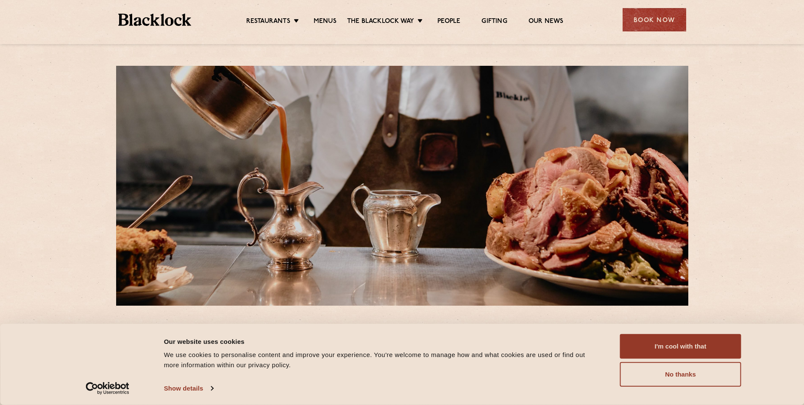  I want to click on a: People, so click(449, 22).